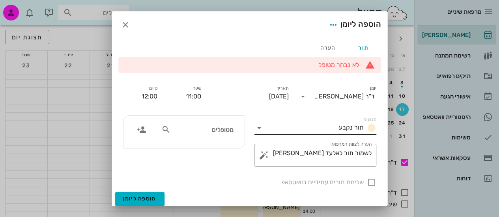 Image resolution: width=499 pixels, height=217 pixels. What do you see at coordinates (351, 127) in the screenshot?
I see `span: תור נקבע` at bounding box center [351, 127].